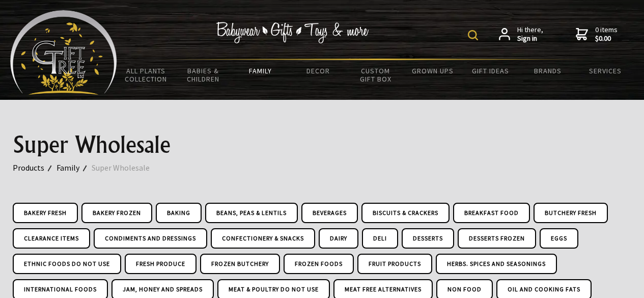 This screenshot has width=644, height=298. Describe the element at coordinates (45, 213) in the screenshot. I see `a: Bakery Fresh` at that location.